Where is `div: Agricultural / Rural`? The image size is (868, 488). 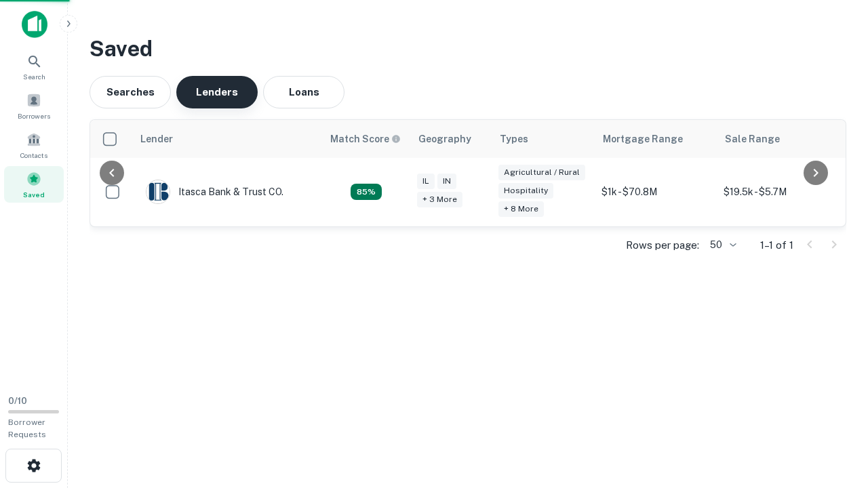 div: Agricultural / Rural is located at coordinates (542, 172).